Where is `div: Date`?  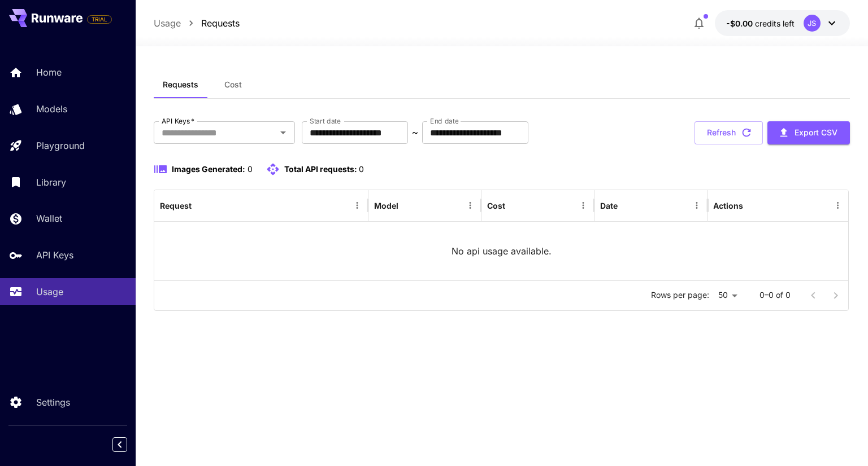
div: Date is located at coordinates (608, 205).